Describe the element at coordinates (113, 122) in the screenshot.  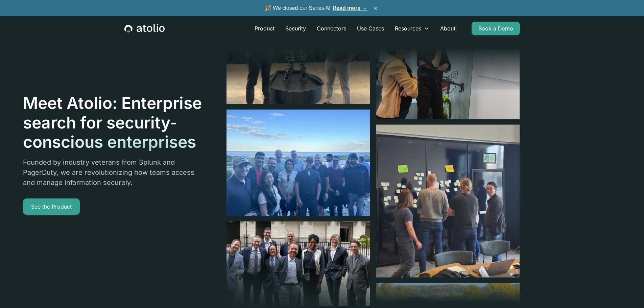
I see `h1: Meet Atolio: Enterprise search for security-conscious enterprises` at that location.